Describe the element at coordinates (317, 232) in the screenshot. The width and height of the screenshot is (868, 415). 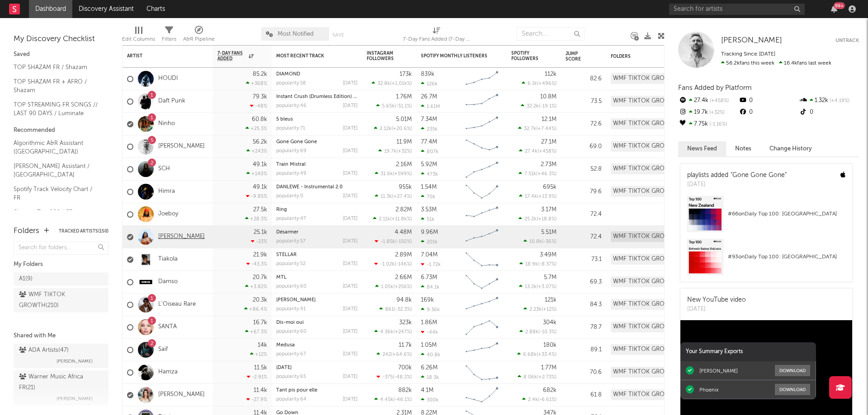
I see `div: Désarmer` at that location.